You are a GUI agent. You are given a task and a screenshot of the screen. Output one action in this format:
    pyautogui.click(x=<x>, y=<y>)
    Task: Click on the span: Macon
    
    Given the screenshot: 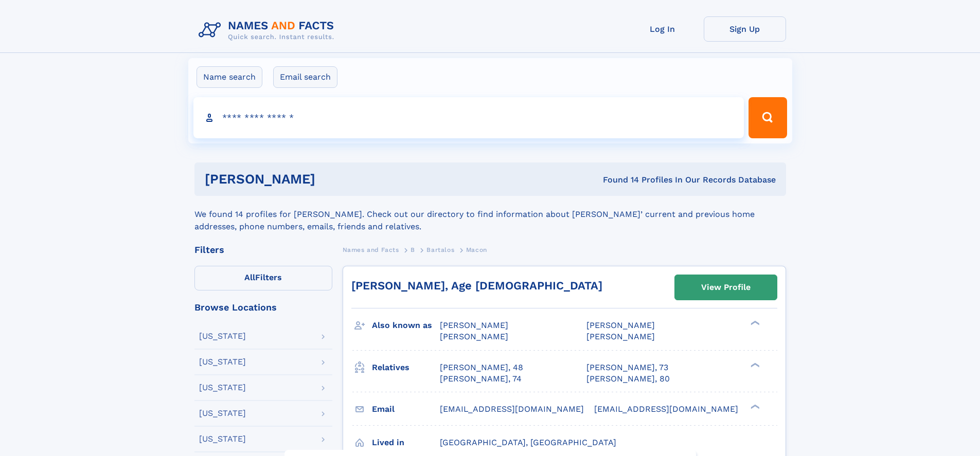 What is the action you would take?
    pyautogui.click(x=477, y=250)
    